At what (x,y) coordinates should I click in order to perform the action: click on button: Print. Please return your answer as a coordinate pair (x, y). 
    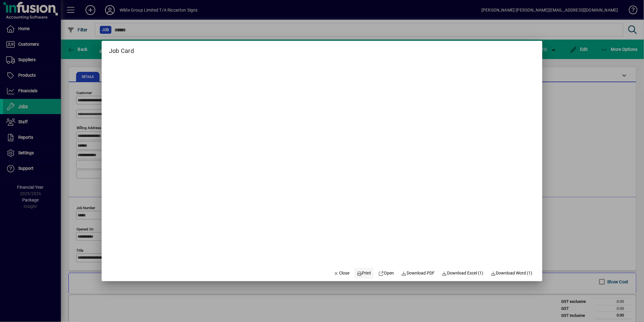
    Looking at the image, I should click on (364, 273).